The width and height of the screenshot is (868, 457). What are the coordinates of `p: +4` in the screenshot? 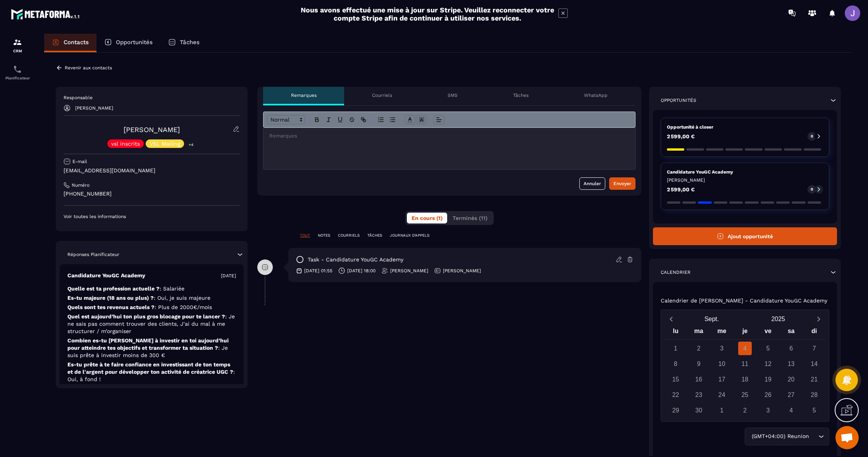 It's located at (191, 144).